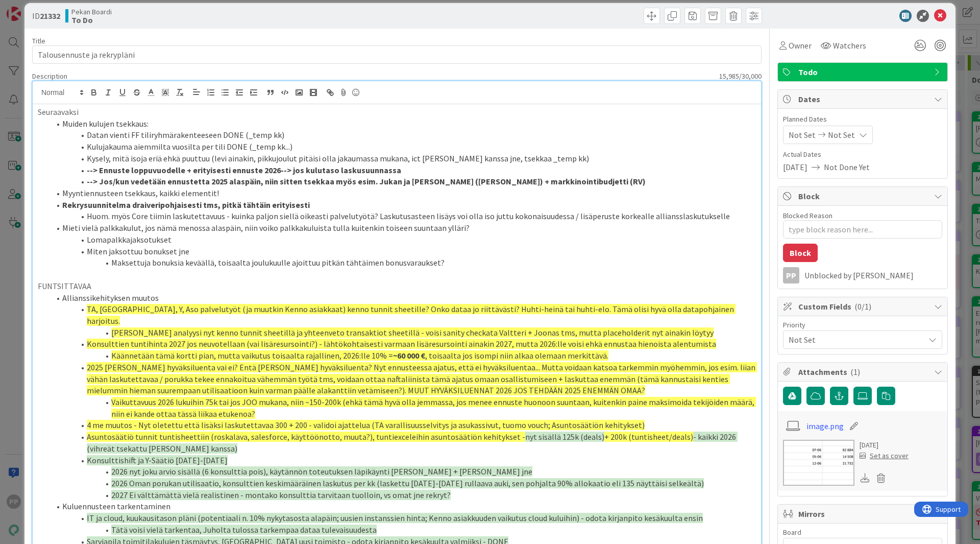 The image size is (980, 544). I want to click on span: Description, so click(50, 76).